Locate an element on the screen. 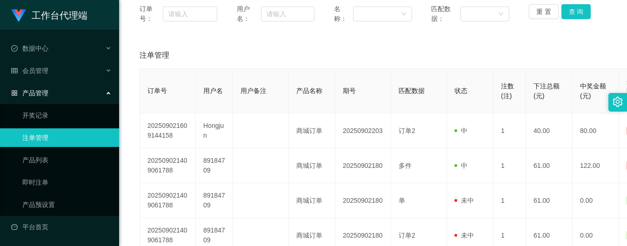  span: 产品管理 is located at coordinates (30, 93).